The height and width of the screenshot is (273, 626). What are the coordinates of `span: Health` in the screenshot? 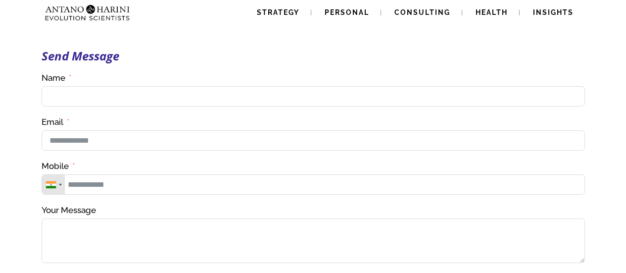 It's located at (491, 12).